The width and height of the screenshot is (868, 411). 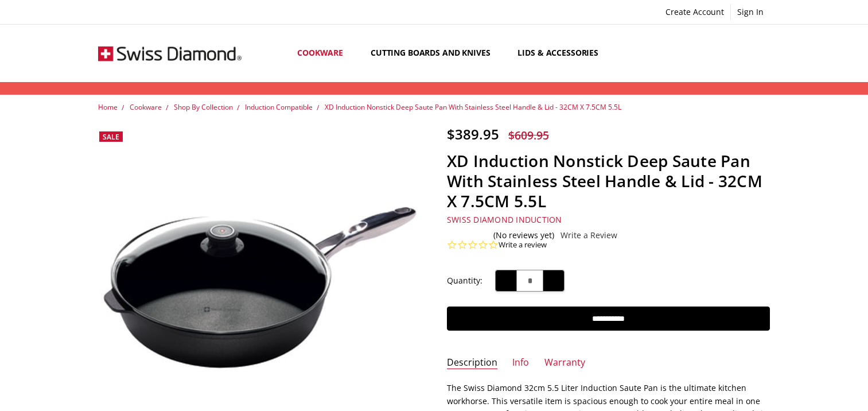 What do you see at coordinates (473, 107) in the screenshot?
I see `a: XD Induction Nonstick Deep Saute Pan With Stainless Steel Handle & Lid - 32CM X 7.5CM 5.5L` at bounding box center [473, 107].